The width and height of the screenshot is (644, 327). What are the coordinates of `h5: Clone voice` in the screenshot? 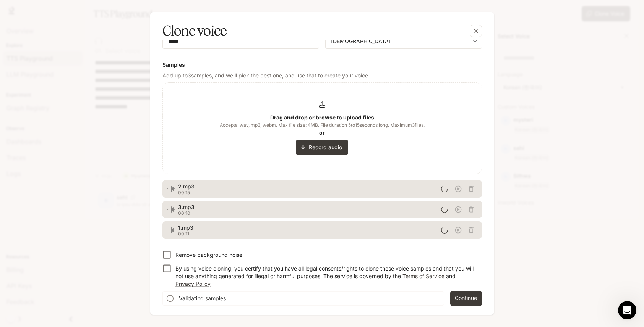 It's located at (195, 31).